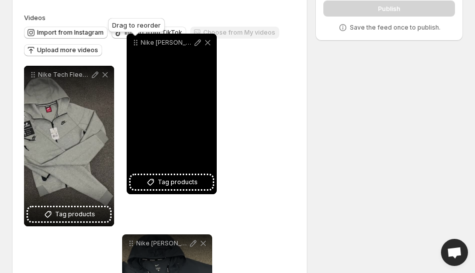 Image resolution: width=475 pixels, height=273 pixels. Describe the element at coordinates (66, 33) in the screenshot. I see `button: Import from Instagram` at that location.